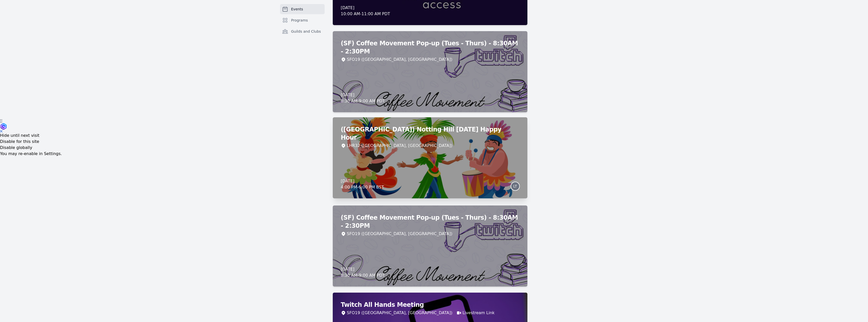 This screenshot has height=322, width=868. What do you see at coordinates (430, 304) in the screenshot?
I see `h2: Twitch All Hands Meeting` at bounding box center [430, 304].